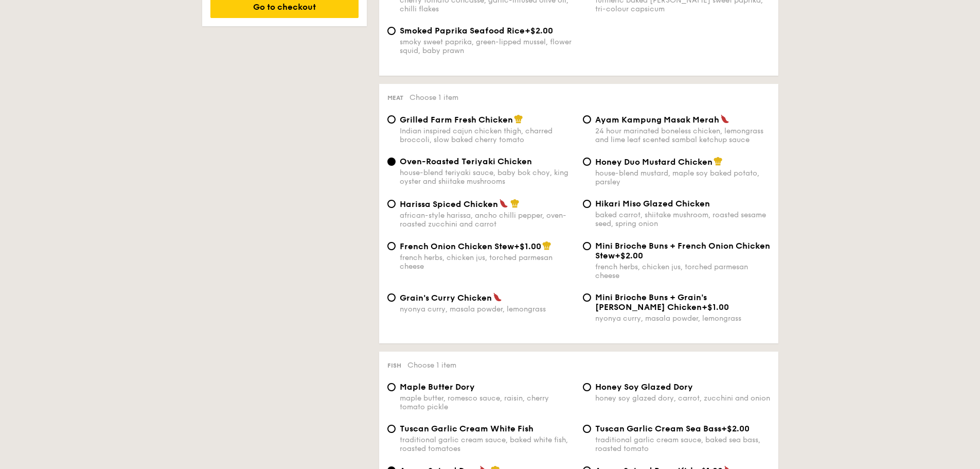 The image size is (980, 469). Describe the element at coordinates (588, 119) in the screenshot. I see `input: Ayam Kampung Masak Merah24 hour marinated boneless chicken, lemongrass and lime leaf scented samb...` at that location.